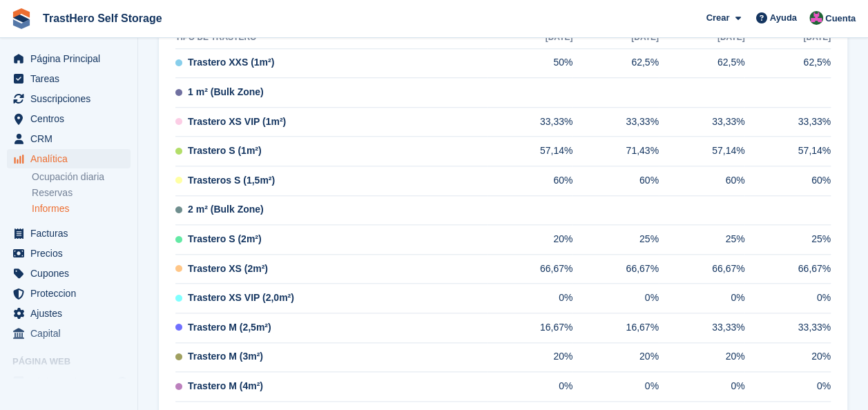 Image resolution: width=868 pixels, height=410 pixels. I want to click on span: 1 m² (Bulk Zone), so click(226, 92).